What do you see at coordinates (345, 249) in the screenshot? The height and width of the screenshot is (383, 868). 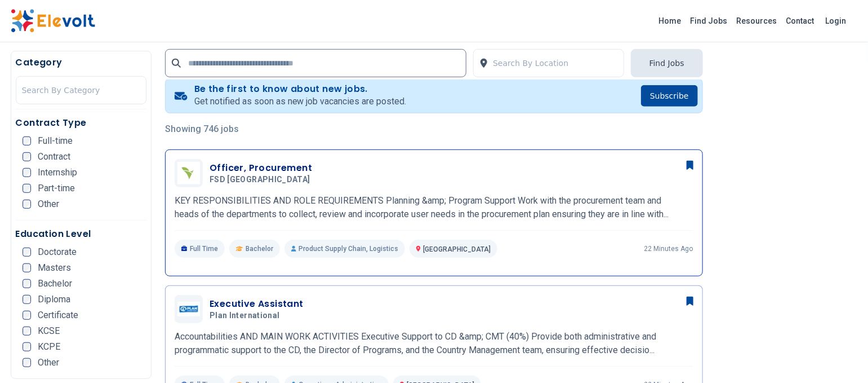 I see `p: Product Supply Chain, Logistics` at bounding box center [345, 249].